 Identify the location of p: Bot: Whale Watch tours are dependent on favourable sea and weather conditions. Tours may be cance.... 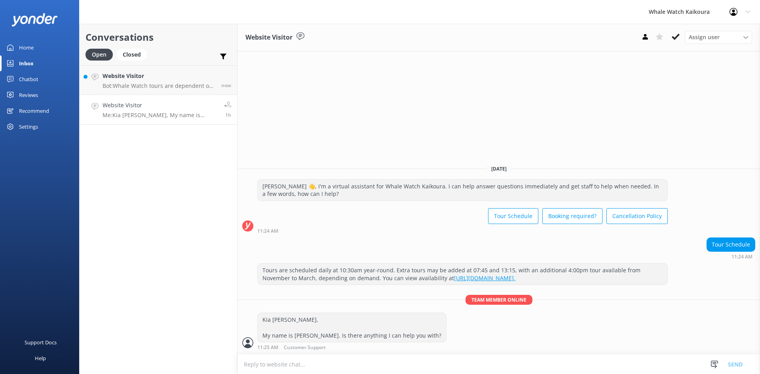
(159, 86).